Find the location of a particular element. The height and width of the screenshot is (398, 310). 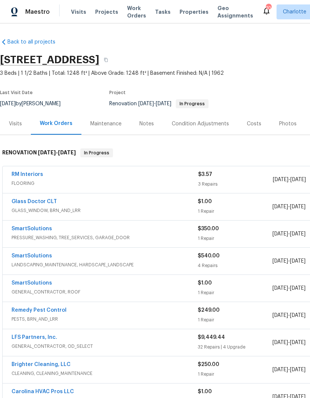

a: Brighter Cleaning, LLC is located at coordinates (41, 364).